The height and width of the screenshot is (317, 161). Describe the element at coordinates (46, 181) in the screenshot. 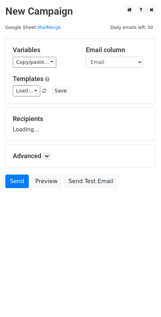

I see `a: Preview` at that location.